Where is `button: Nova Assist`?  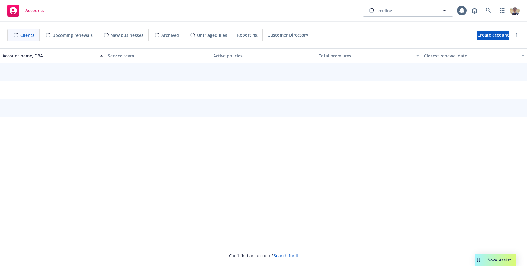
button: Nova Assist is located at coordinates (495, 260).